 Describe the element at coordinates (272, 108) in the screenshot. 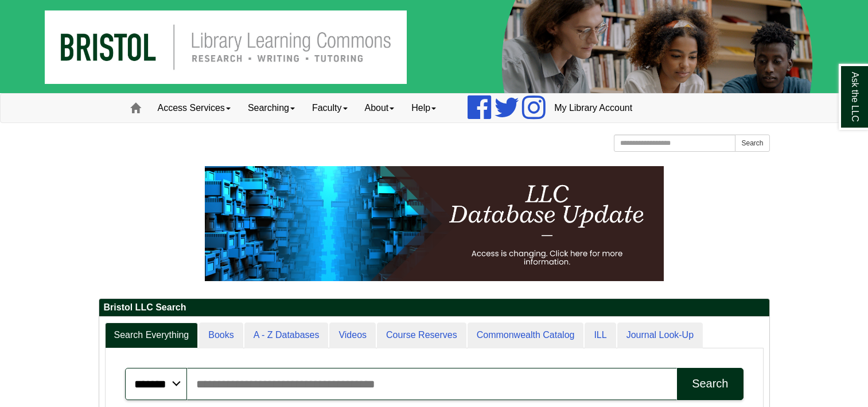

I see `a: Searching` at that location.